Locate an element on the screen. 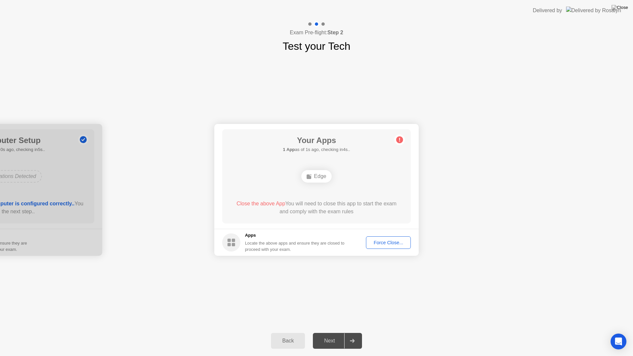 The image size is (633, 356). div: Open Intercom Messenger is located at coordinates (618, 342).